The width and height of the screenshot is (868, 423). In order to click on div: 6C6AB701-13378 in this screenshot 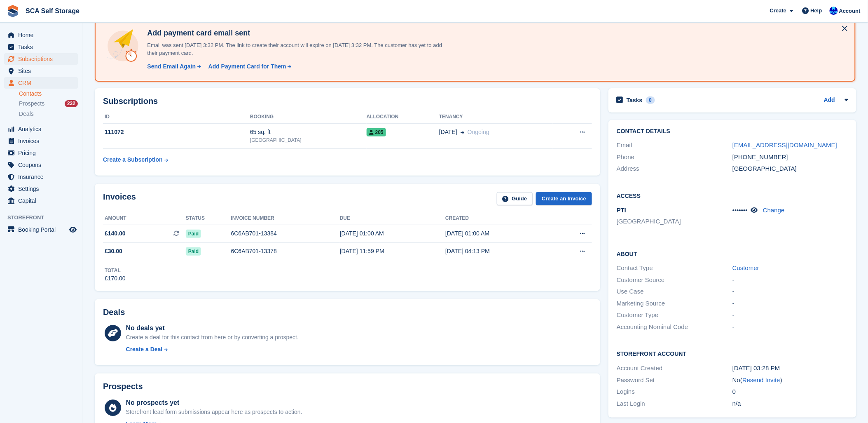, I will do `click(286, 251)`.